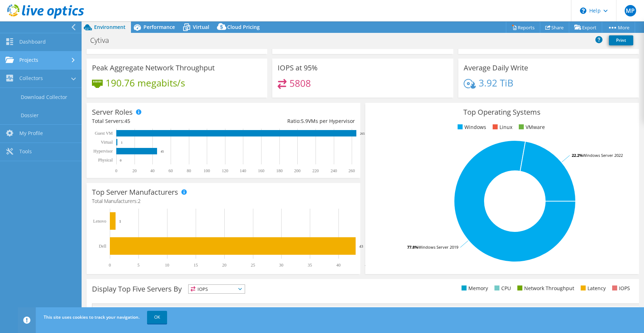  Describe the element at coordinates (105, 160) in the screenshot. I see `text: Physical` at that location.